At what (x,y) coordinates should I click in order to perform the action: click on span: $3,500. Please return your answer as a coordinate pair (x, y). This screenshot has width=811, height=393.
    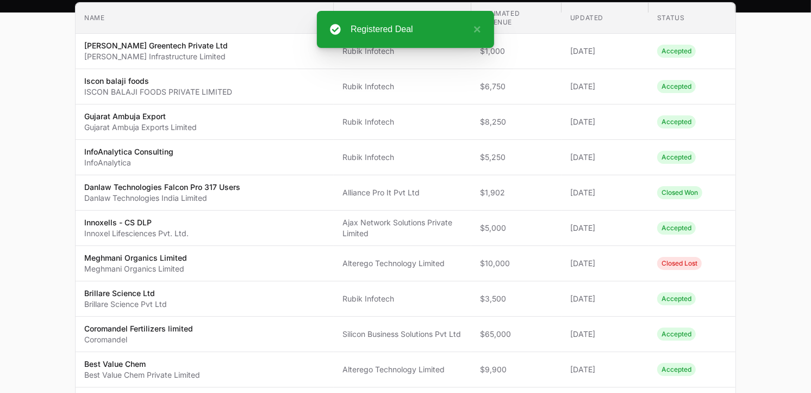
    Looking at the image, I should click on (517, 299).